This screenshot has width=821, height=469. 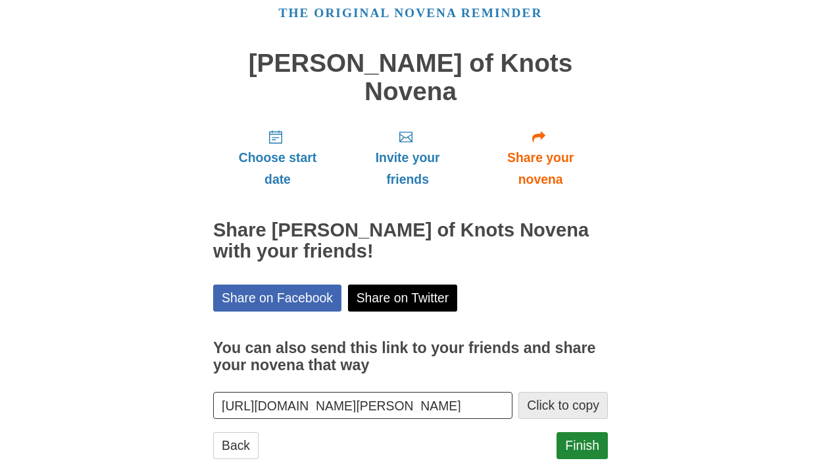 What do you see at coordinates (51, 26) in the screenshot?
I see `div: v 4.0.25` at bounding box center [51, 26].